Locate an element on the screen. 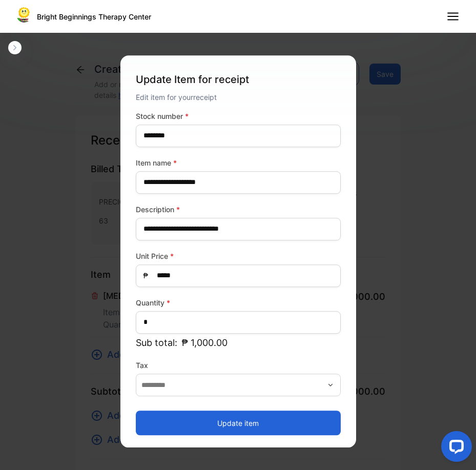  img: Logo is located at coordinates (24, 15).